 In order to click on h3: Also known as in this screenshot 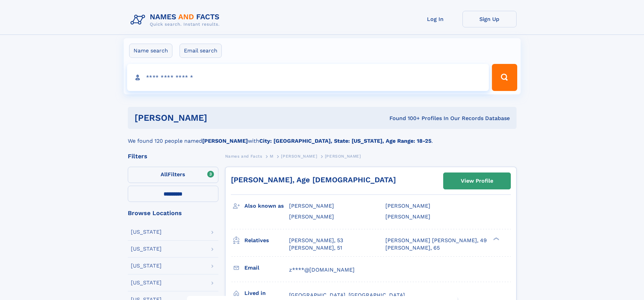, I will do `click(267, 206)`.